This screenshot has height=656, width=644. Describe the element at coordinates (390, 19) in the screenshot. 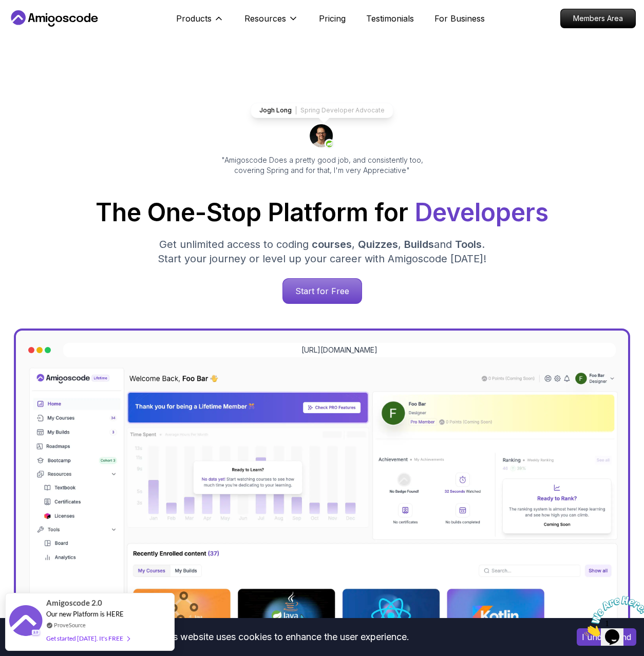

I see `p: Testimonials` at that location.